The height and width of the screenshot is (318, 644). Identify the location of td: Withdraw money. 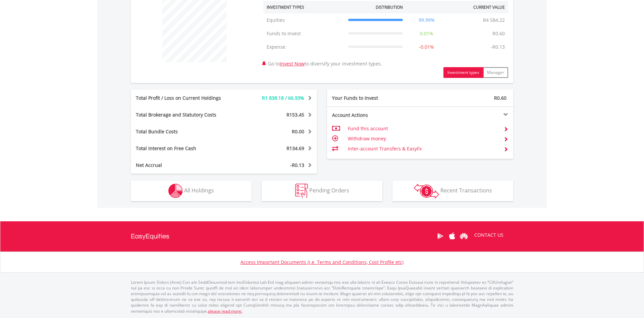
(423, 139).